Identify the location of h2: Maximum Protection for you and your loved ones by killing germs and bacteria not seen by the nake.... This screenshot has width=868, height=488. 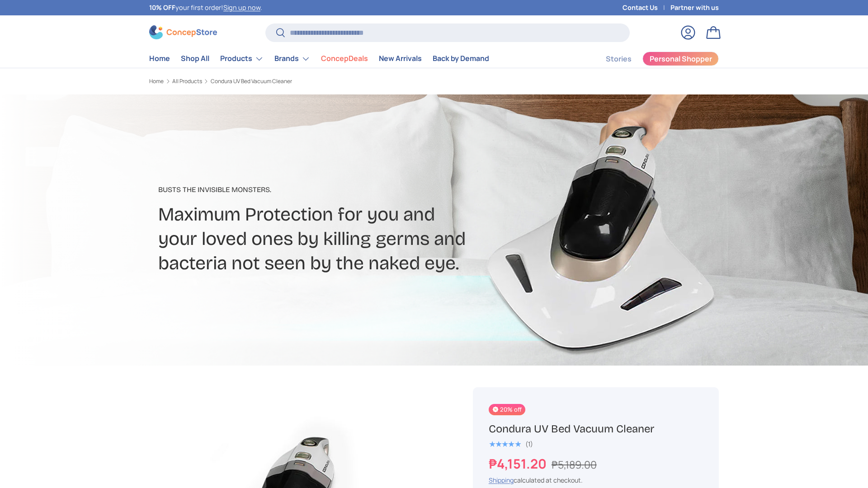
(331, 239).